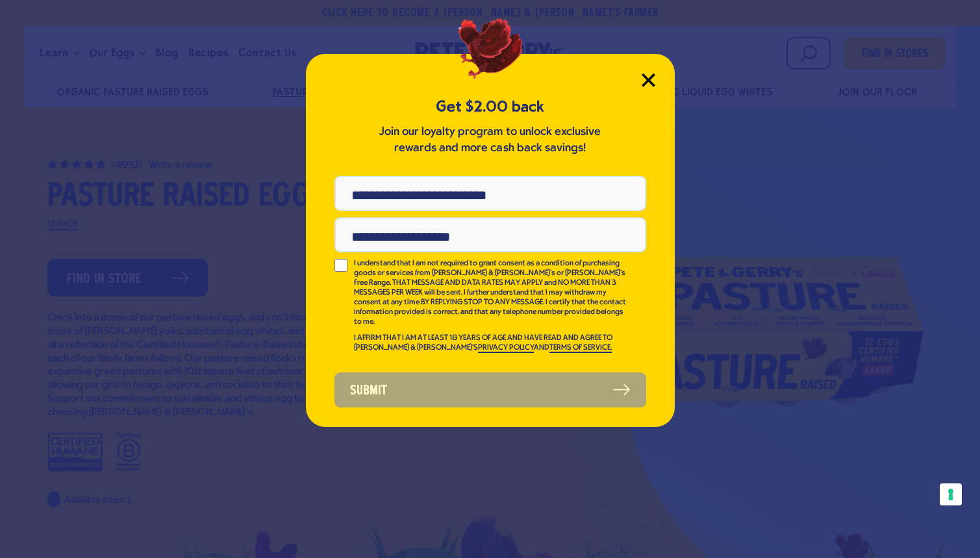 The width and height of the screenshot is (980, 558). I want to click on a: PRIVACY POLICY, so click(506, 349).